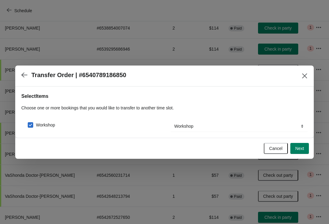 The width and height of the screenshot is (329, 224). What do you see at coordinates (299, 148) in the screenshot?
I see `button: Next` at bounding box center [299, 148].